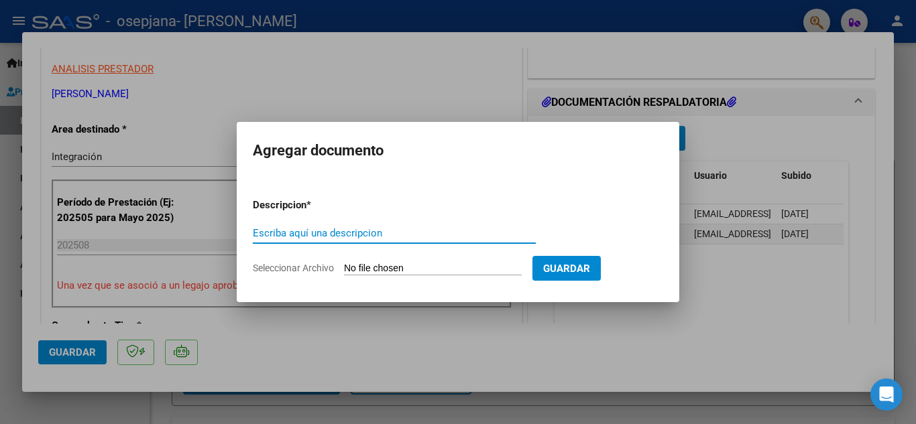 The image size is (916, 424). Describe the element at coordinates (458, 151) in the screenshot. I see `h2: Agregar documento` at that location.